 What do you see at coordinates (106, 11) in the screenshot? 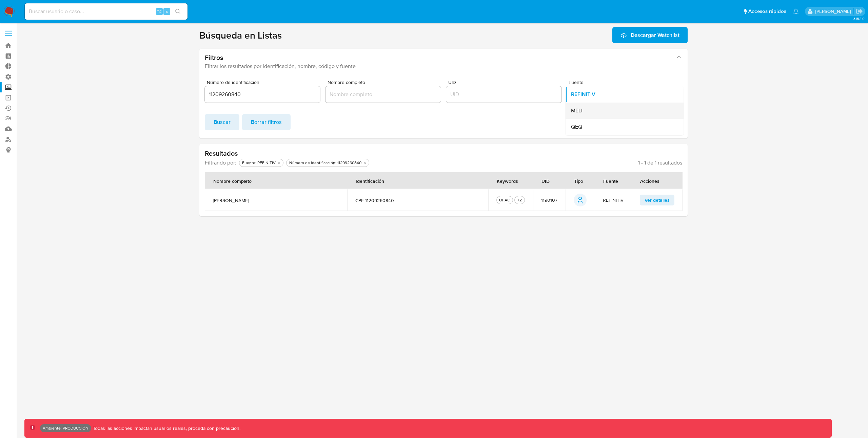
I see `input: Buscar usuario o caso...` at bounding box center [106, 11].